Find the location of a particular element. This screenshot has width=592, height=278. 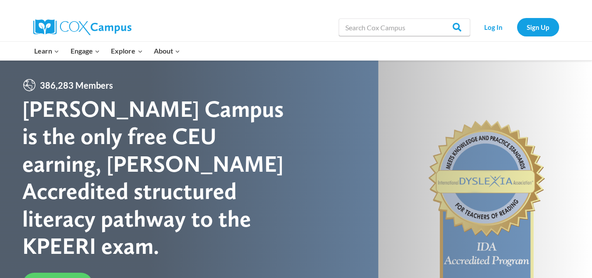

span: 386,283 Members is located at coordinates (76, 85).